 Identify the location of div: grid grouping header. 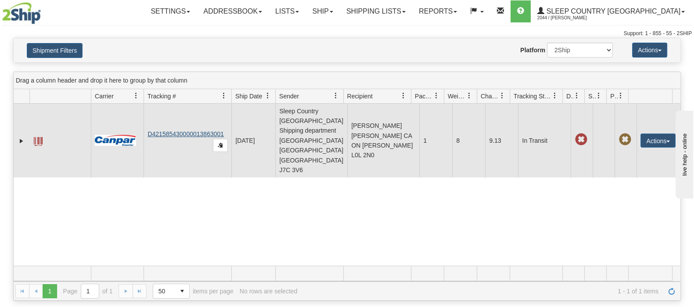
(347, 80).